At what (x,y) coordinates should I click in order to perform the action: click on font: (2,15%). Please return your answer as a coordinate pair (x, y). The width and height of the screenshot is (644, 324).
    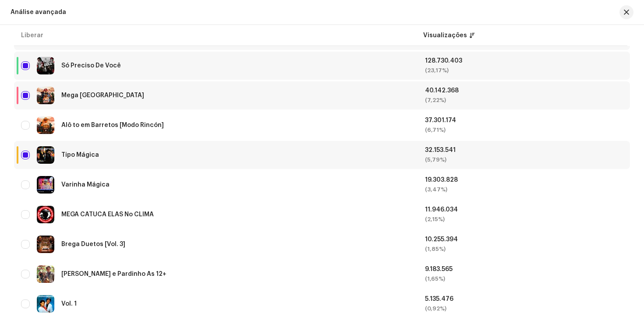
    Looking at the image, I should click on (435, 219).